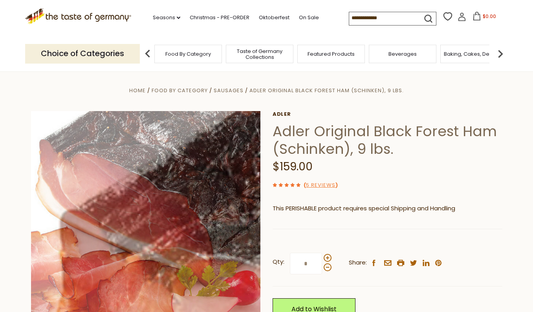 The width and height of the screenshot is (533, 312). Describe the element at coordinates (320, 185) in the screenshot. I see `a: 5 Reviews` at that location.